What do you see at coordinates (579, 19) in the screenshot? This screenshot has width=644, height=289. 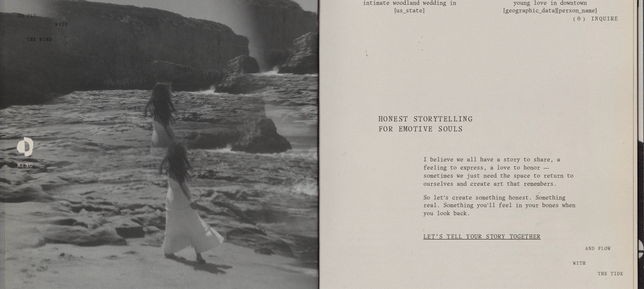 I see `span: 0` at bounding box center [579, 19].